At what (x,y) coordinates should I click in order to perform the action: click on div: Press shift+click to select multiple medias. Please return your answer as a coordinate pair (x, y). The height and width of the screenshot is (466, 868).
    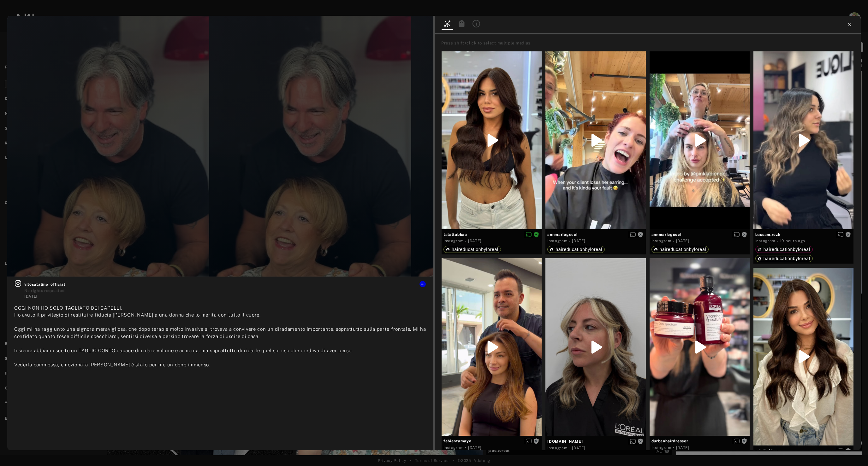
    Looking at the image, I should click on (650, 43).